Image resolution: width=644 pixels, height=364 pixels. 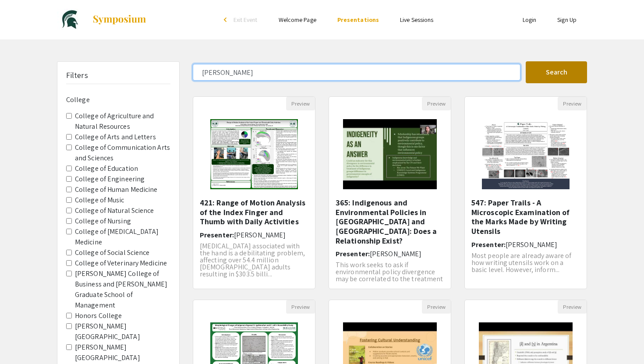 What do you see at coordinates (526, 217) in the screenshot?
I see `h5: 547: Paper Trails - A Microscopic Examination of the Marks Made by Writing Utensils` at bounding box center [526, 217].